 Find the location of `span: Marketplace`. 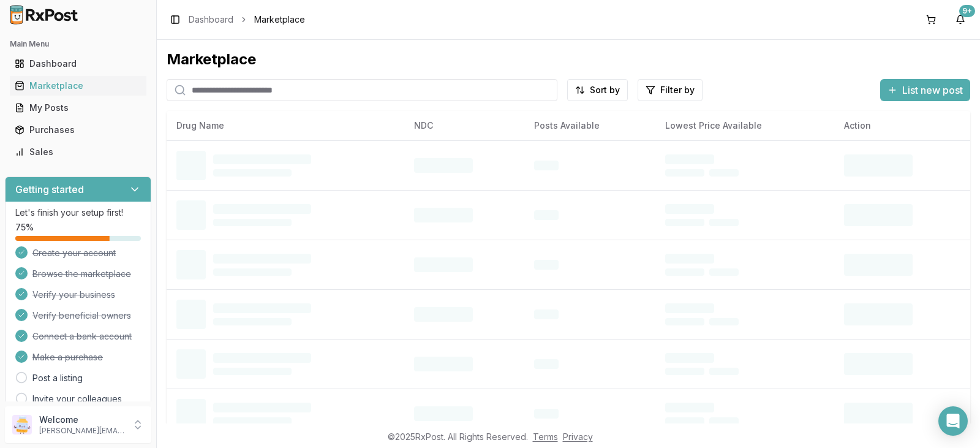

span: Marketplace is located at coordinates (279, 19).